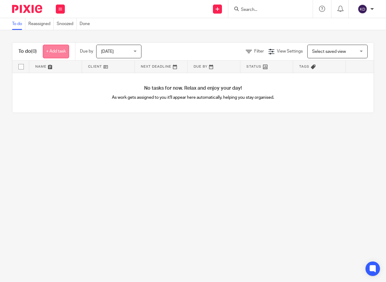  I want to click on p: Due by, so click(87, 51).